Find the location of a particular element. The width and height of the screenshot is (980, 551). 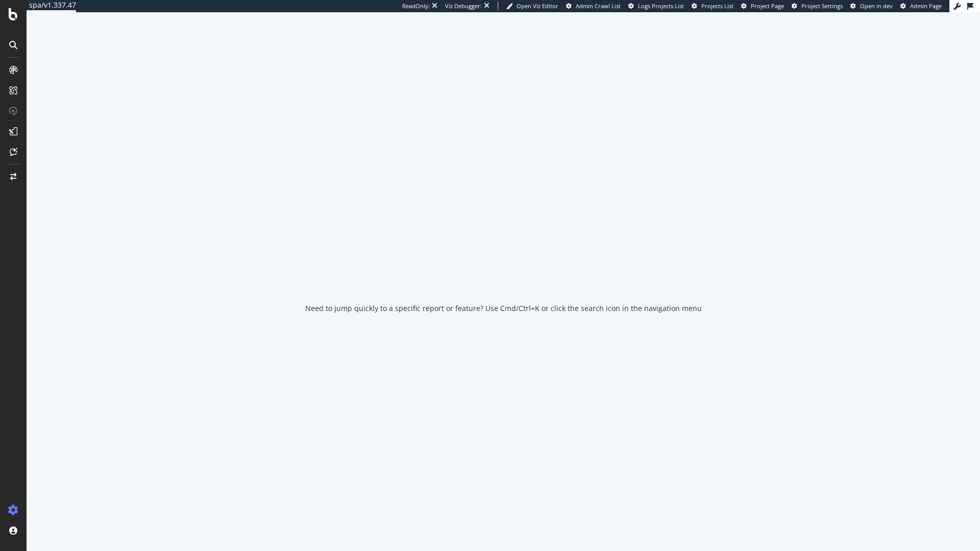

span: Projects List is located at coordinates (717, 6).